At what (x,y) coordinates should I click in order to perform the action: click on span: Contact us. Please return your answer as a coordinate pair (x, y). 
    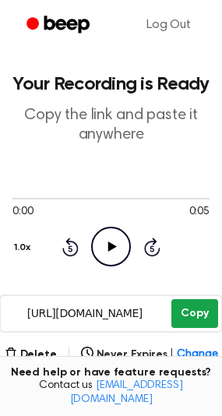
    Looking at the image, I should click on (111, 393).